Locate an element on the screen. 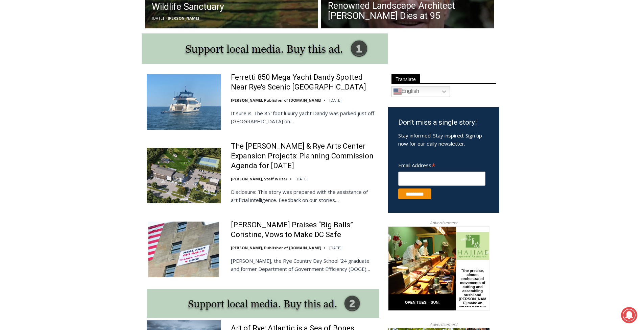 The height and width of the screenshot is (330, 644). div: Birthdays, Graduations, Any Private Event is located at coordinates (105, 15).